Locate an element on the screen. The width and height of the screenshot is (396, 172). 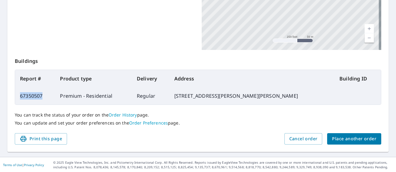
td: Premium - Residential is located at coordinates (93, 96).